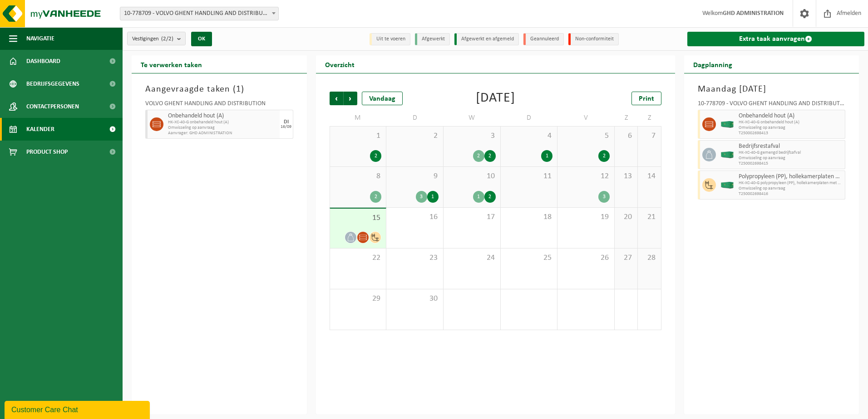 Image resolution: width=868 pixels, height=419 pixels. I want to click on span: 16, so click(414, 217).